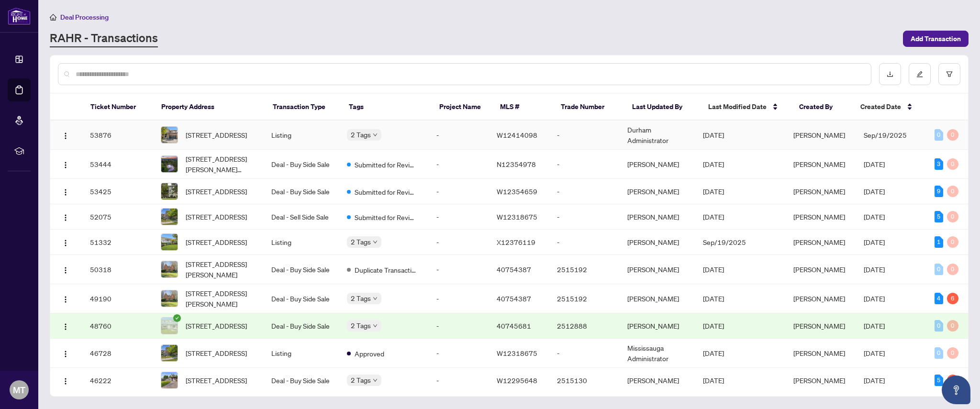  What do you see at coordinates (84, 17) in the screenshot?
I see `span: Deal Processing` at bounding box center [84, 17].